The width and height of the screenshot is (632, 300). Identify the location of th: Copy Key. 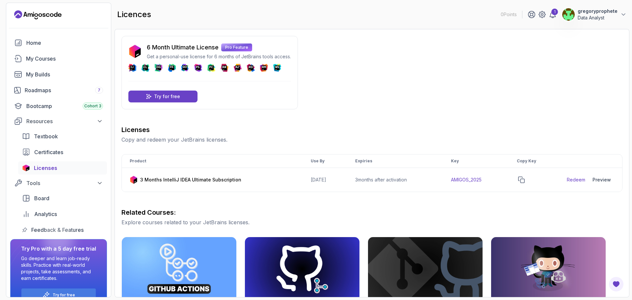
(534, 161).